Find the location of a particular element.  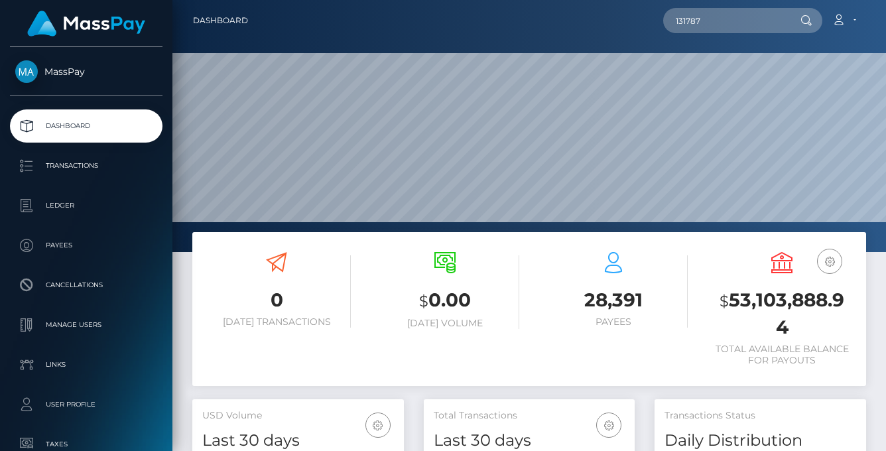

a: Transactions is located at coordinates (86, 166).